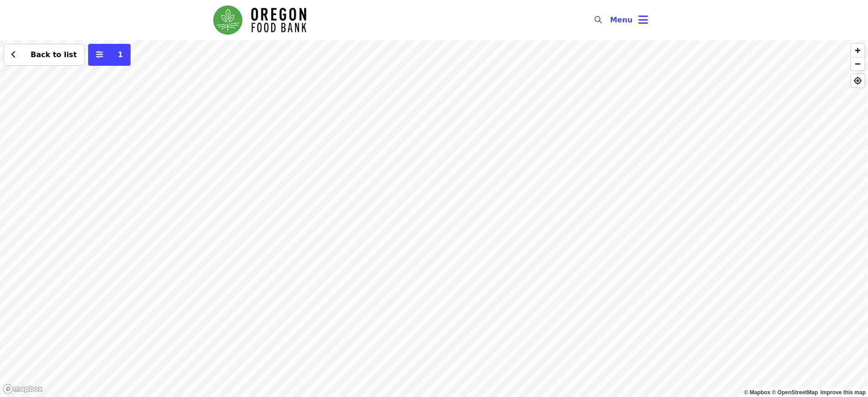 This screenshot has width=868, height=397. Describe the element at coordinates (643, 20) in the screenshot. I see `i: bars icon` at that location.